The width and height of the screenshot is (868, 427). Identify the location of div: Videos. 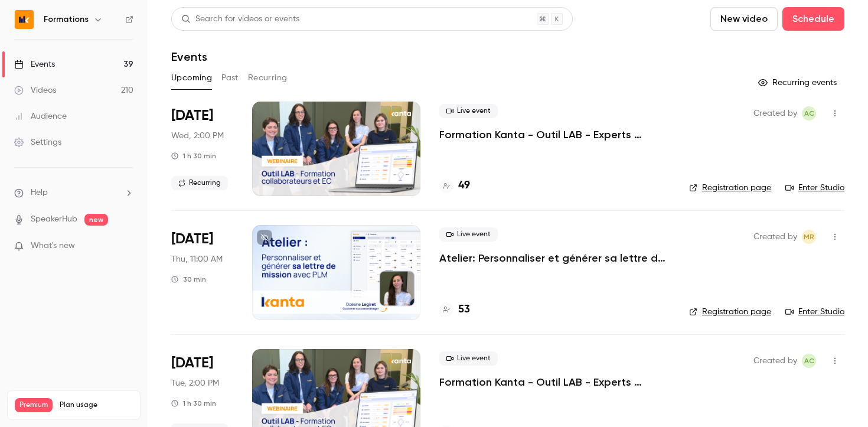
(35, 91).